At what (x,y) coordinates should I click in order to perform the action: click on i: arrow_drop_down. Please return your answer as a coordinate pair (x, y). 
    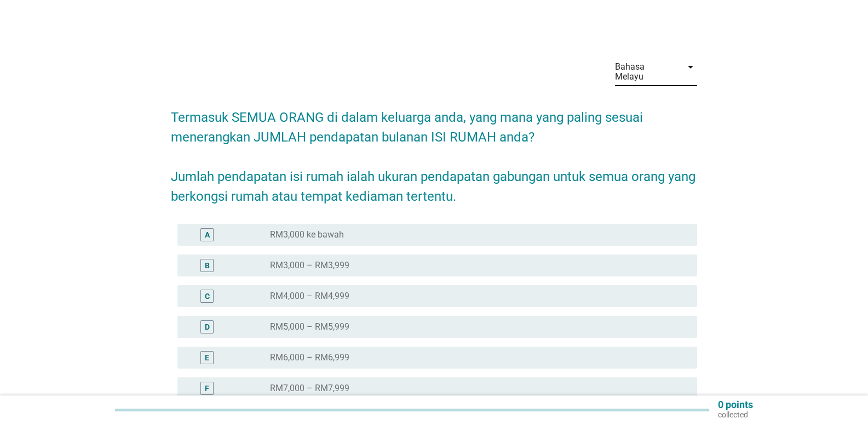
    Looking at the image, I should click on (691, 67).